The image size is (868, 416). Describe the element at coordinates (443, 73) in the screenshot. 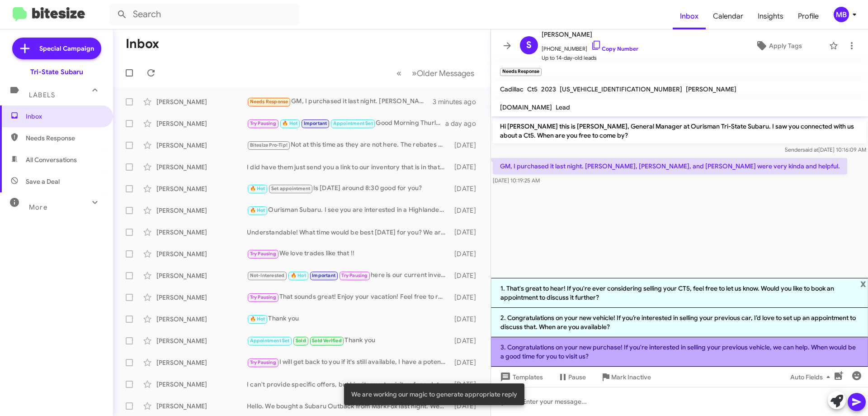

I see `button: Next` at that location.